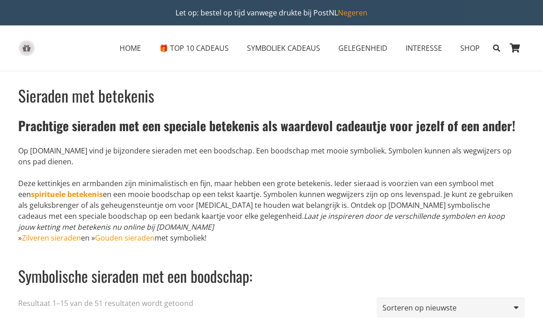 The image size is (543, 330). What do you see at coordinates (514, 48) in the screenshot?
I see `a: Winkelwagen` at bounding box center [514, 48].